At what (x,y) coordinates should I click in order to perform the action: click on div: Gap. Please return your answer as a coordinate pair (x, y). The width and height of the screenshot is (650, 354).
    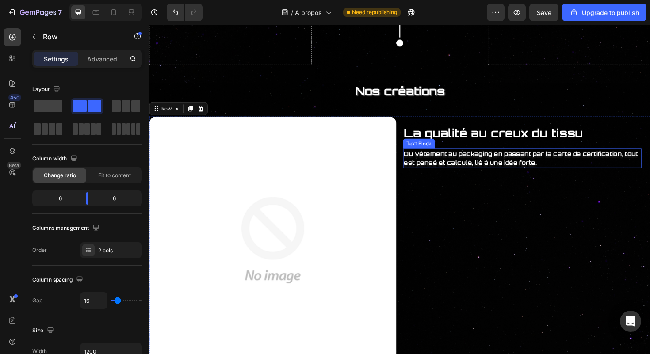
    Looking at the image, I should click on (37, 301).